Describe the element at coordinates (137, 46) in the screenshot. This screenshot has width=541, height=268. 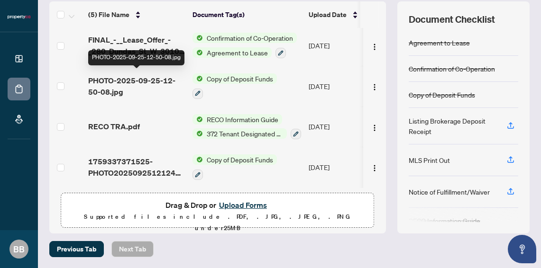
I see `span: FINAL_-__Lease_Offer_-_280_Dundas_St_W_3010.pdf` at that location.